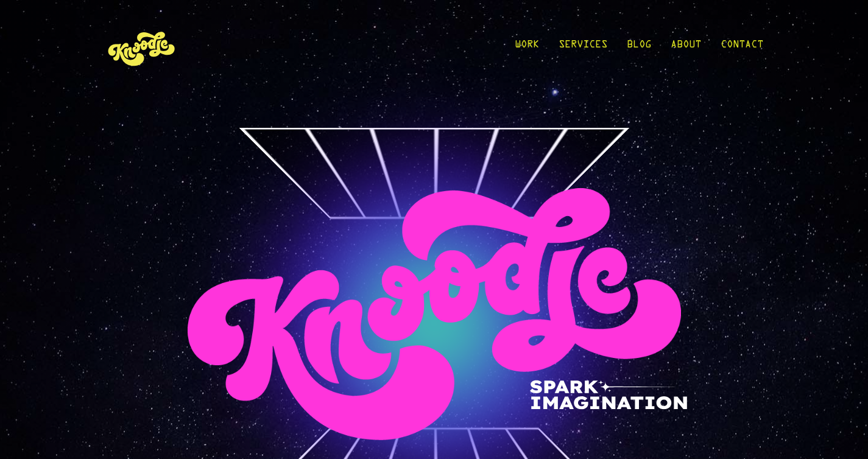  Describe the element at coordinates (142, 48) in the screenshot. I see `img: KnoLogo(yellow)` at that location.